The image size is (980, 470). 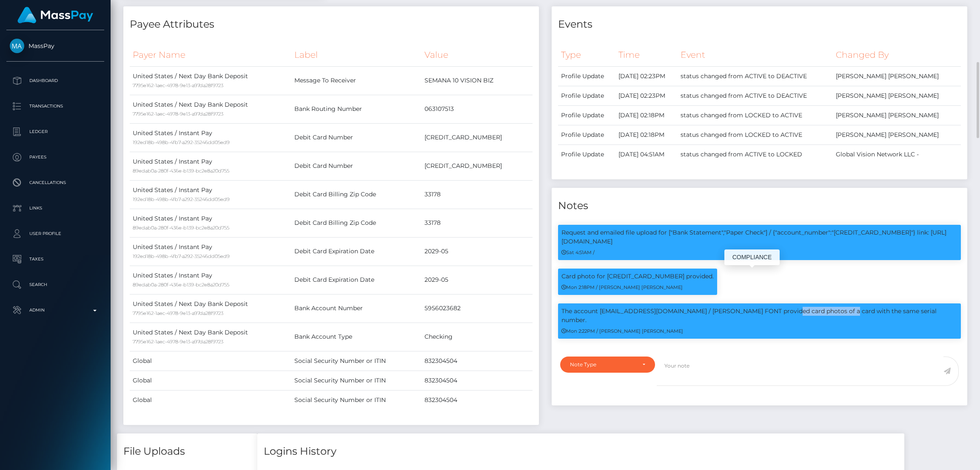 I want to click on a: Search, so click(x=55, y=285).